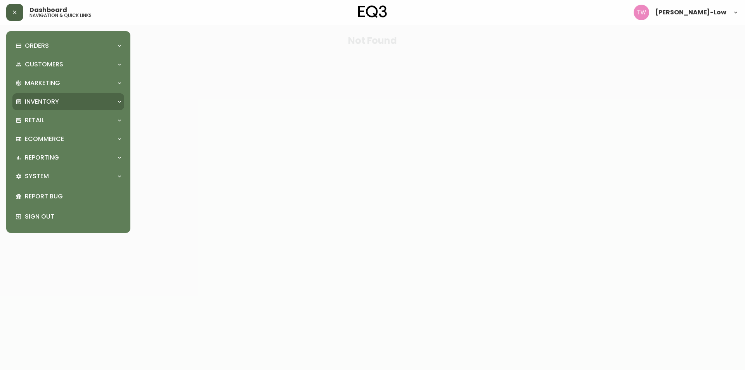 The height and width of the screenshot is (370, 745). I want to click on div: Retail, so click(68, 120).